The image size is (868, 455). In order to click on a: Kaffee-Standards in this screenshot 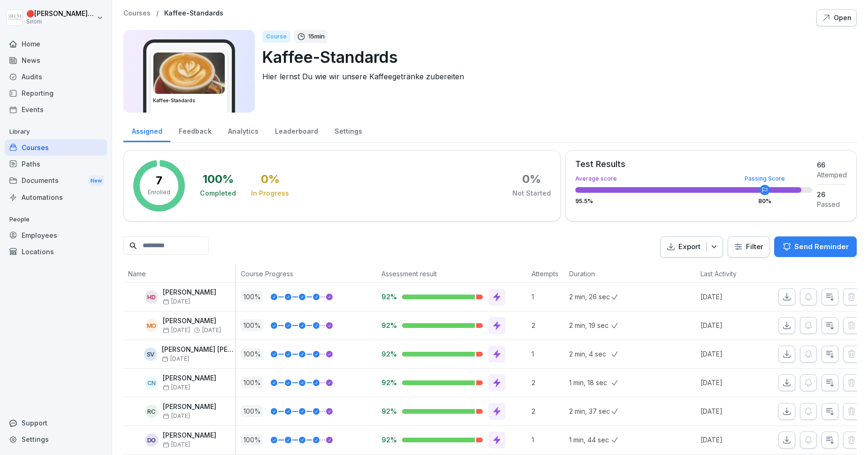, I will do `click(194, 13)`.